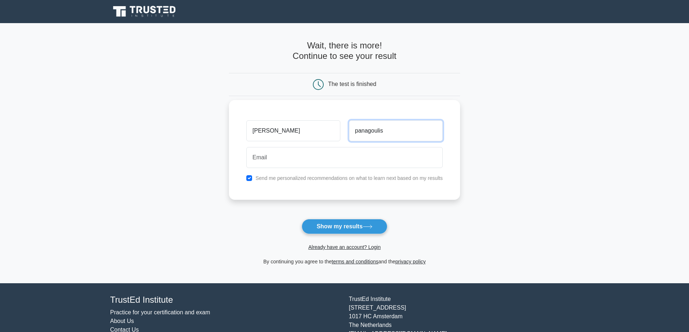 The image size is (689, 332). Describe the element at coordinates (352, 84) in the screenshot. I see `div: The test is finished` at that location.